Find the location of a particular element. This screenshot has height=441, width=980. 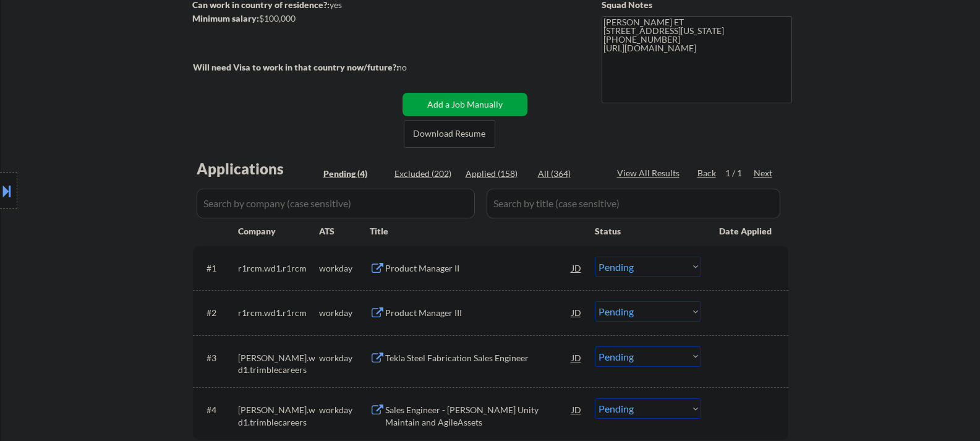

strong: Minimum salary: is located at coordinates (225, 18).